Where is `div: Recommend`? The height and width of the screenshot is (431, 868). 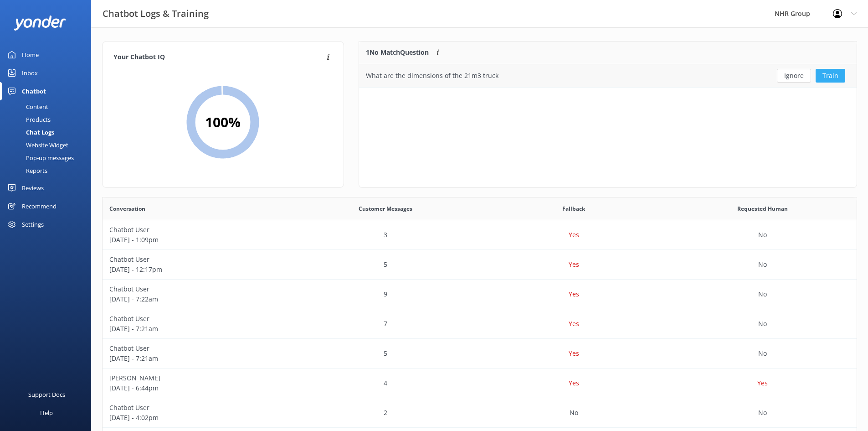 div: Recommend is located at coordinates (39, 206).